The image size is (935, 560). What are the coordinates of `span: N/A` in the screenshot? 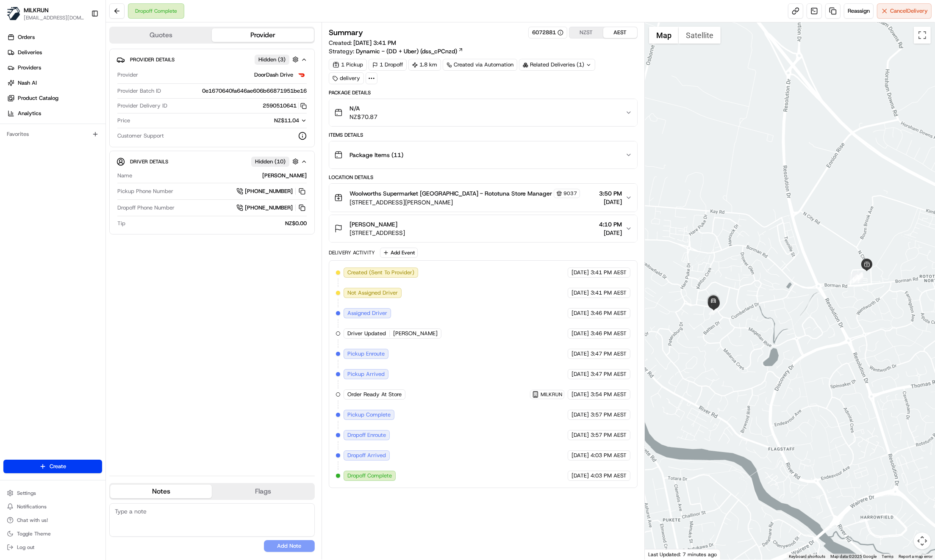 It's located at (364, 108).